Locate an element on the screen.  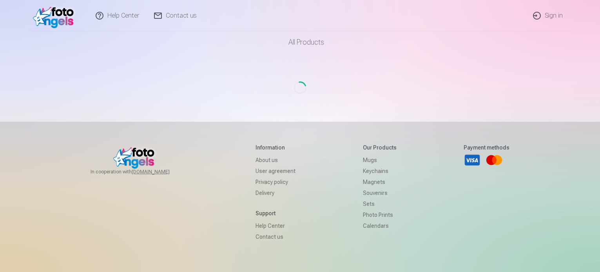
a: User agreement is located at coordinates (276, 171).